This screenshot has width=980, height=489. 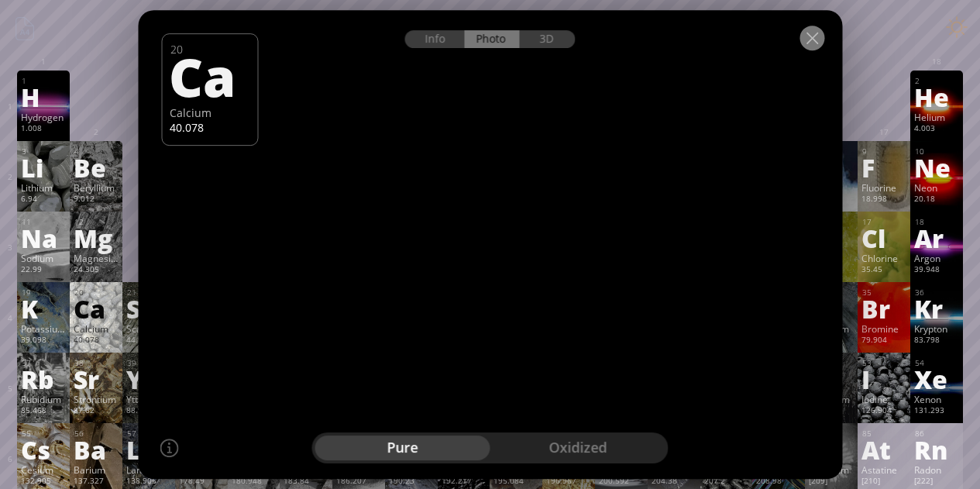 What do you see at coordinates (96, 270) in the screenshot?
I see `div: 24.305` at bounding box center [96, 270].